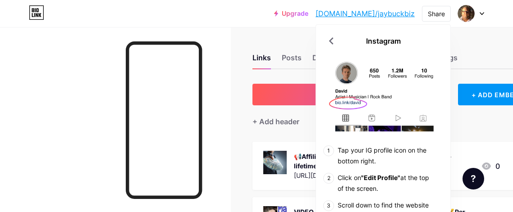 This screenshot has height=212, width=513. I want to click on button: + ADD LINK, so click(352, 95).